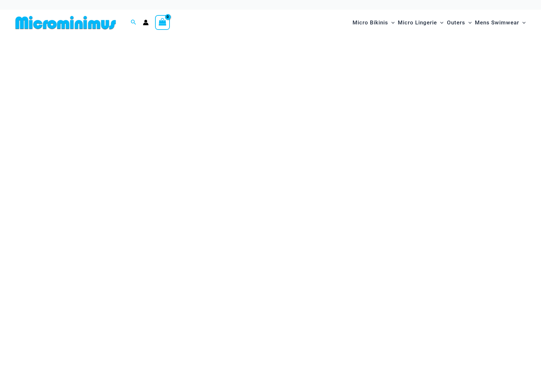 The height and width of the screenshot is (392, 541). Describe the element at coordinates (162, 22) in the screenshot. I see `a: View Shopping Cart, empty` at that location.